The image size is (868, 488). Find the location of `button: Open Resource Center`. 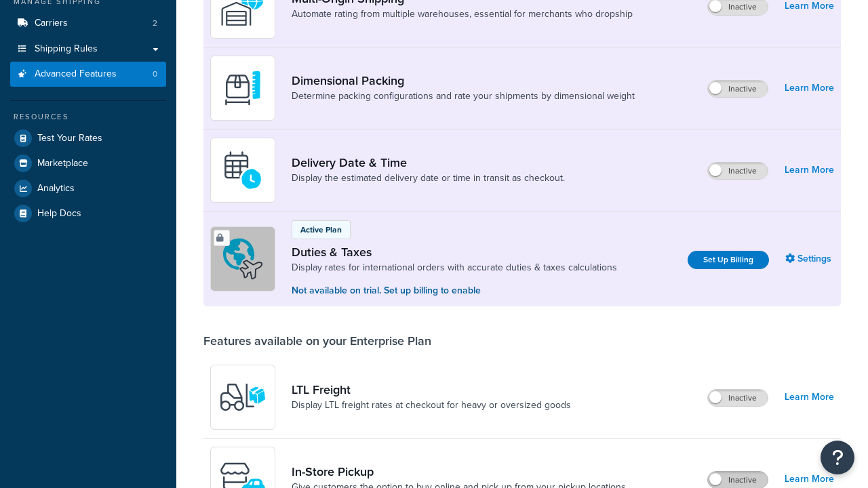

button: Open Resource Center is located at coordinates (837, 457).